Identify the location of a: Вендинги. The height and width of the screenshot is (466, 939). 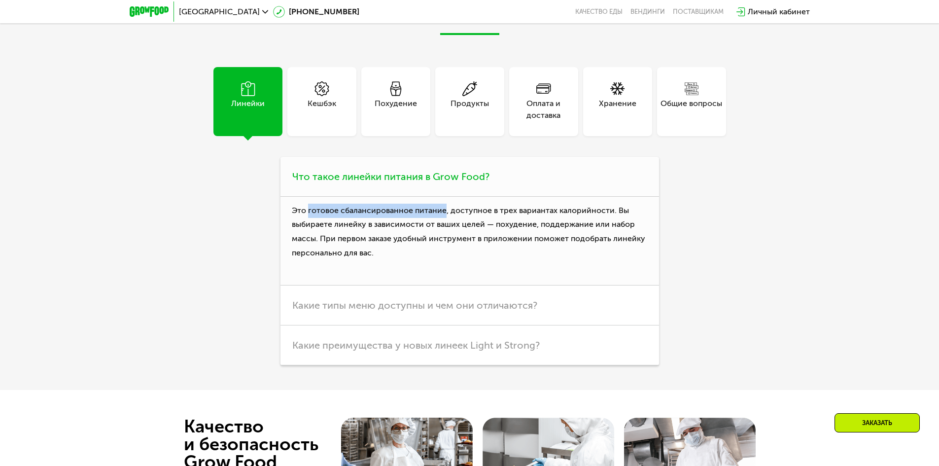
(648, 12).